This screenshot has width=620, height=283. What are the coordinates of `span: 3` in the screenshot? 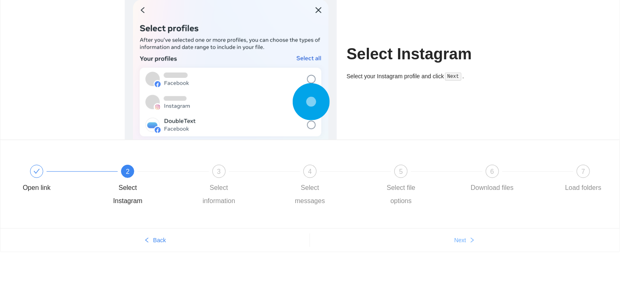 It's located at (219, 171).